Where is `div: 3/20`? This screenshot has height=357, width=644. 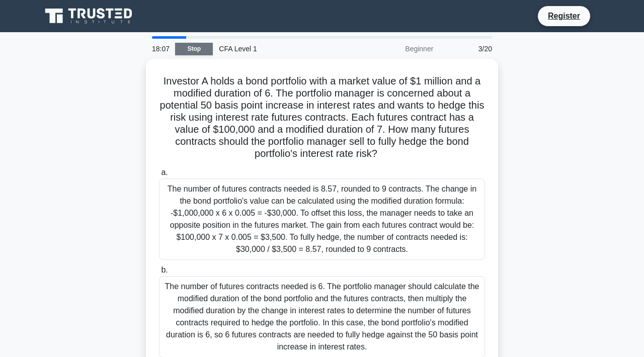
div: 3/20 is located at coordinates (468, 49).